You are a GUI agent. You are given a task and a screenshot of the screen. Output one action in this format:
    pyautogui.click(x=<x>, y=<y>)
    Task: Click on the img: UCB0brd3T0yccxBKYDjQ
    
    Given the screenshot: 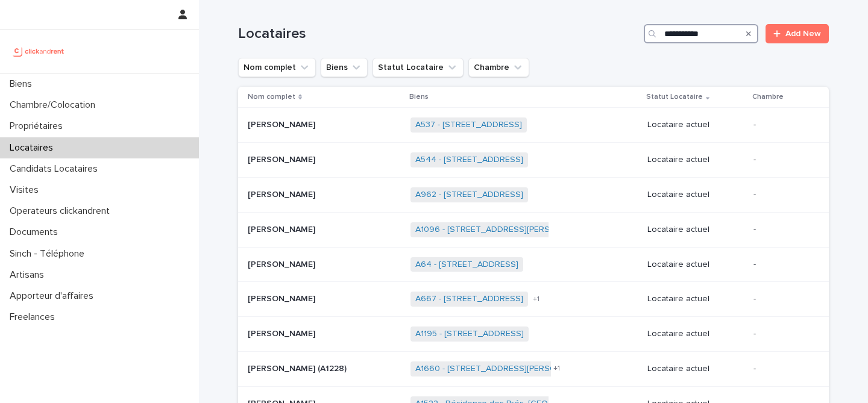 What is the action you would take?
    pyautogui.click(x=39, y=51)
    